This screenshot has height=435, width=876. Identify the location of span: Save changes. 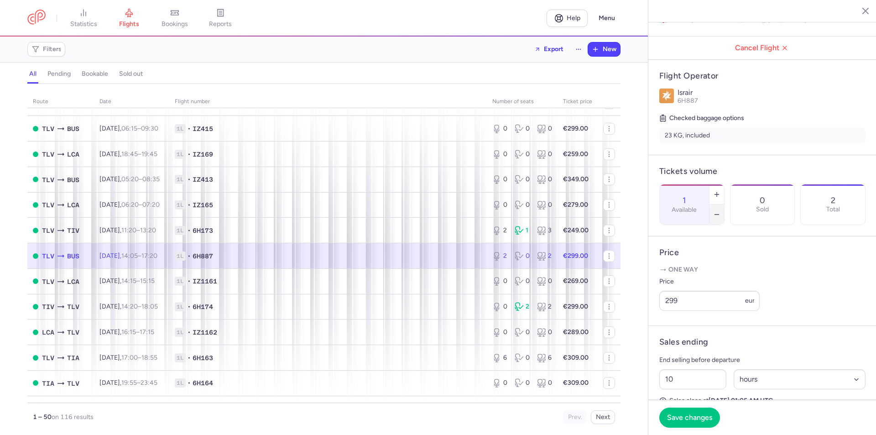
(689, 417).